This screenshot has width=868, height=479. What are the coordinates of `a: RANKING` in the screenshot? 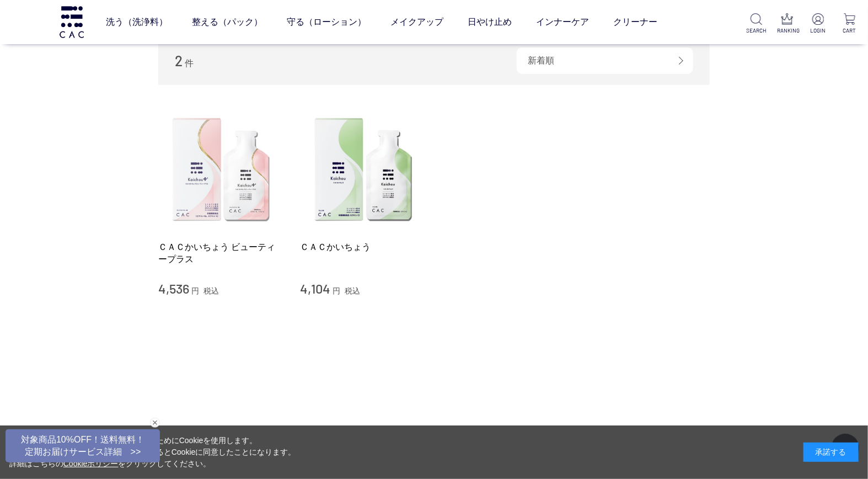 It's located at (787, 24).